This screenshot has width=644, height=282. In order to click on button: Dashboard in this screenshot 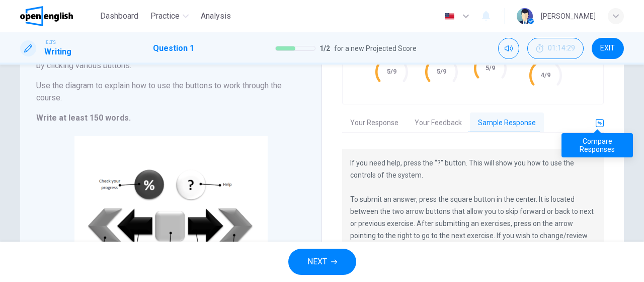, I will do `click(119, 16)`.